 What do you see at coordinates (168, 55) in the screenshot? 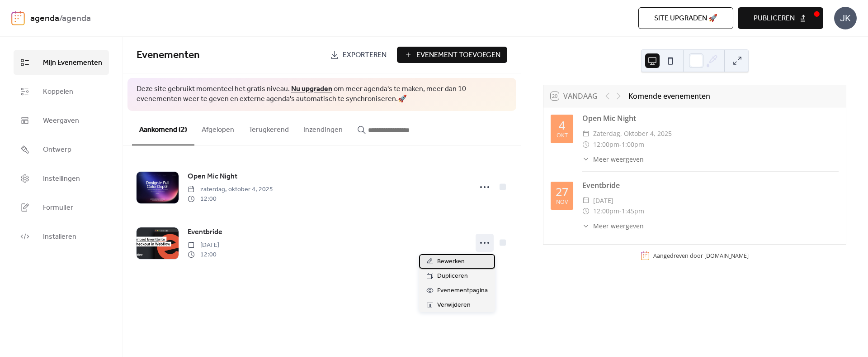
I see `span: Evenementen` at bounding box center [168, 55].